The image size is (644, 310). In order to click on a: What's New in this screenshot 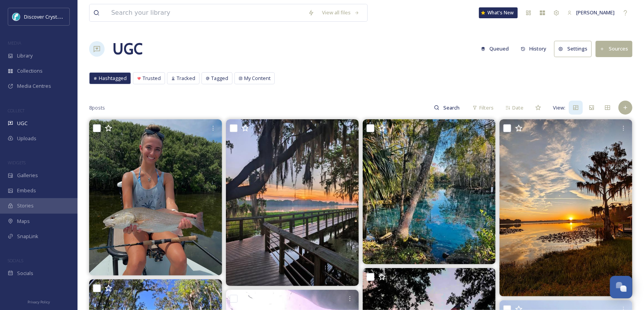, I will do `click(498, 12)`.